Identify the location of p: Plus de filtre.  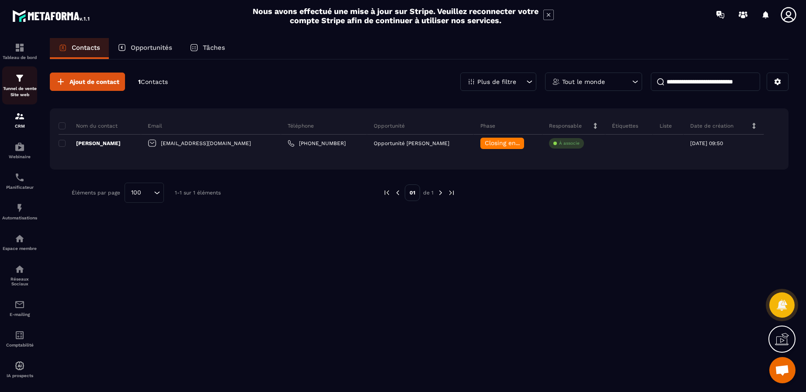
(497, 82).